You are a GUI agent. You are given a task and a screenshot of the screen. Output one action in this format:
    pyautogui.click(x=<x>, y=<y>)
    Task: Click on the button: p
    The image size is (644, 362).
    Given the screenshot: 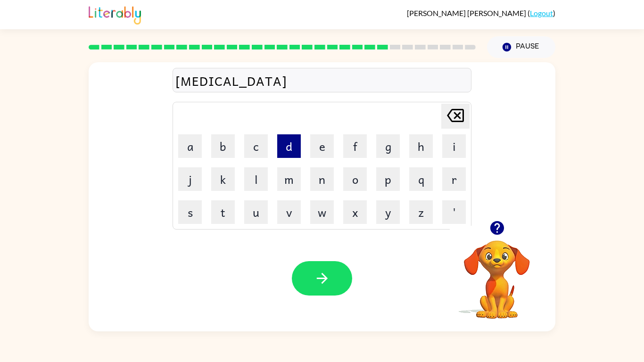 What is the action you would take?
    pyautogui.click(x=388, y=179)
    